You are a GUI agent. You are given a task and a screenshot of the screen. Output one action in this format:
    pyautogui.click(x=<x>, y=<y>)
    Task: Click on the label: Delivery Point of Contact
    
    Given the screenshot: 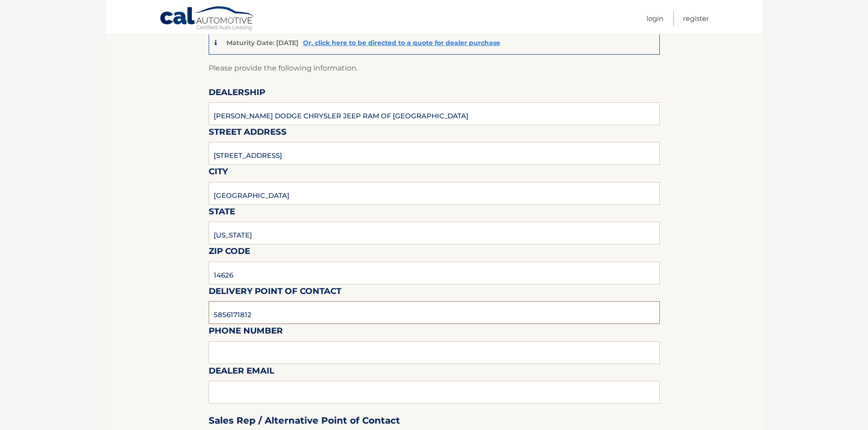 What is the action you would take?
    pyautogui.click(x=275, y=293)
    